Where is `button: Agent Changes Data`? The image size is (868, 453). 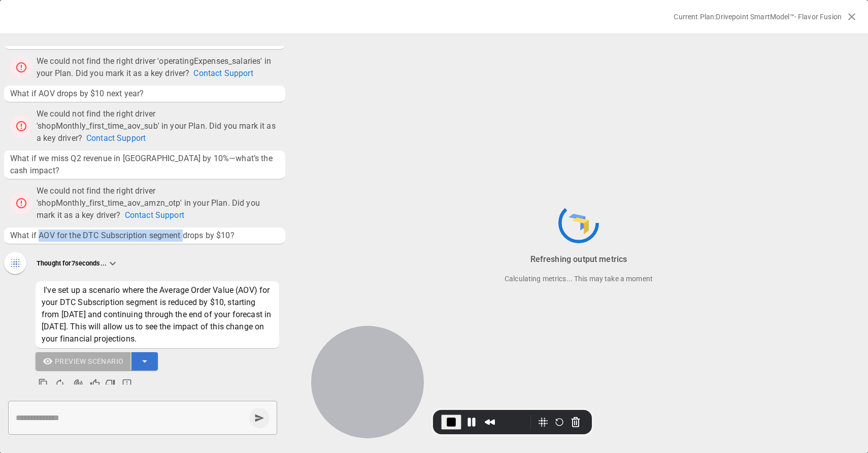
button: Agent Changes Data is located at coordinates (78, 383).